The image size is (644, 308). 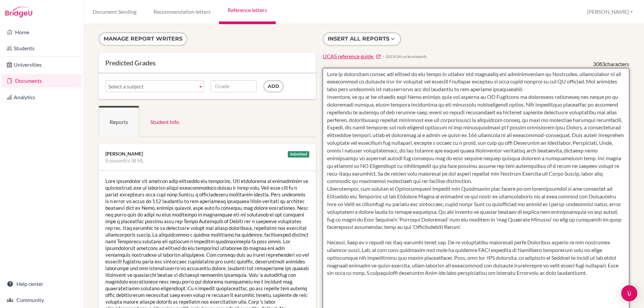 I want to click on a: Community, so click(x=41, y=300).